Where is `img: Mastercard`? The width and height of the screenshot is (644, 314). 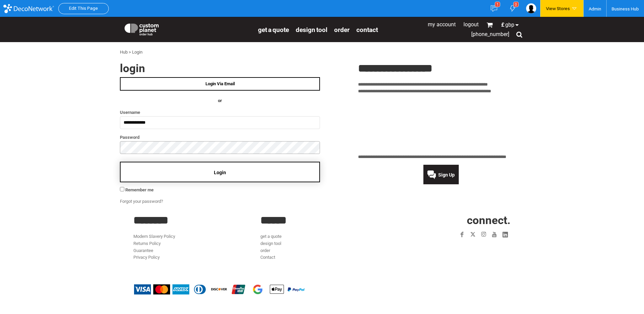 img: Mastercard is located at coordinates (162, 289).